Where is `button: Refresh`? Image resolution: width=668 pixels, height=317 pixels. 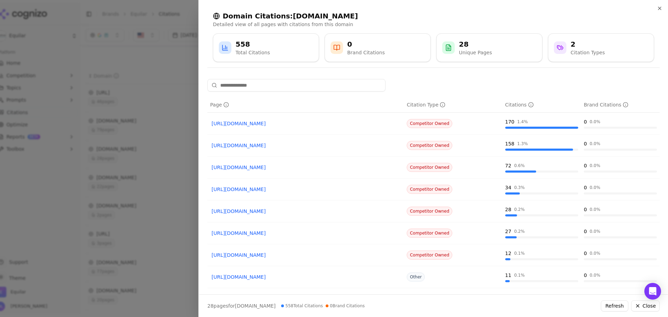
button: Refresh is located at coordinates (614, 306).